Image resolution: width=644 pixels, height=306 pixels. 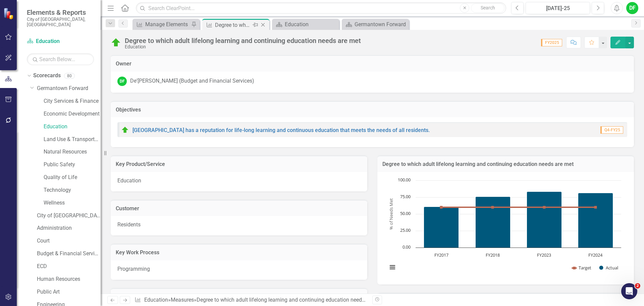 I want to click on text: 0.00, so click(x=407, y=247).